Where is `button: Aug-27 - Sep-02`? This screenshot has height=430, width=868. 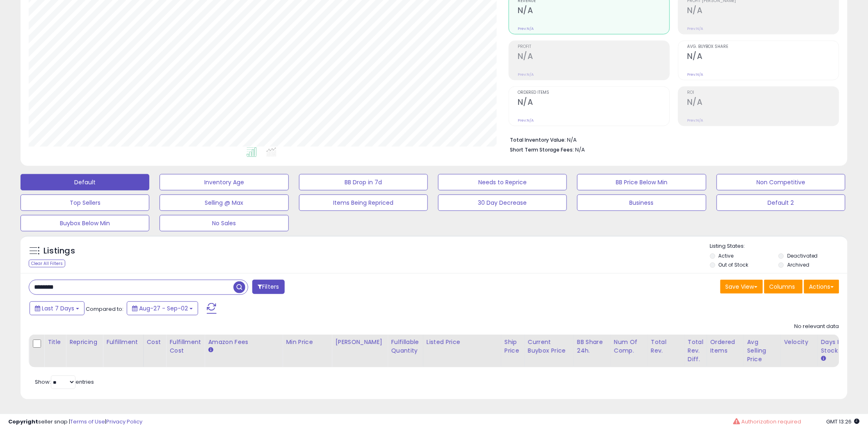 button: Aug-27 - Sep-02 is located at coordinates (163, 309).